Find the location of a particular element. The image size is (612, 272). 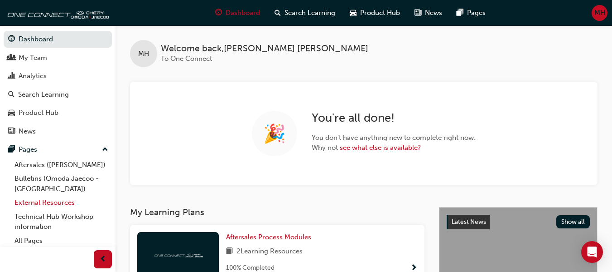

a: news-iconNews is located at coordinates (428, 13).